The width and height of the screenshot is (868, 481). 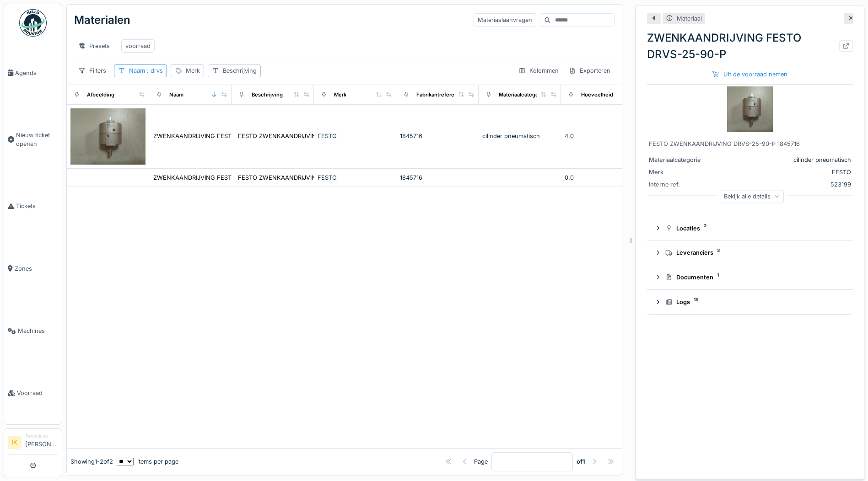 What do you see at coordinates (440, 94) in the screenshot?
I see `div: Fabrikantreferentie` at bounding box center [440, 94].